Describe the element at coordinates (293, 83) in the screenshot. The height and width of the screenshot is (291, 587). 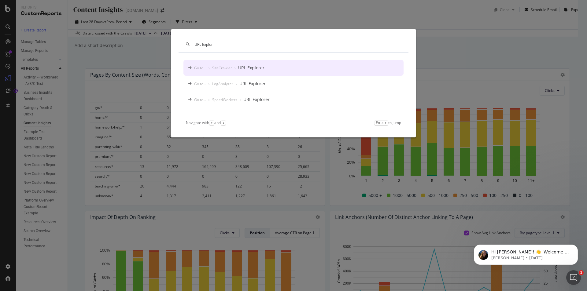
I see `div: modal` at that location.